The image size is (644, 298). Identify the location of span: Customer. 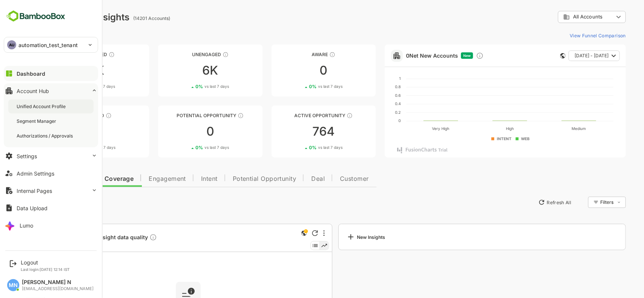
(328, 179).